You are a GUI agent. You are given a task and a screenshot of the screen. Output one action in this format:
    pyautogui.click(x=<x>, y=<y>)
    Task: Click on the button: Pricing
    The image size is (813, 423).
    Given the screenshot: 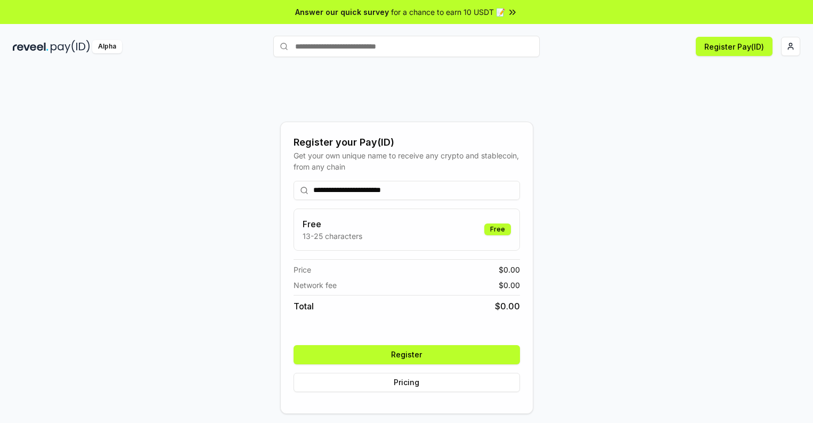 What is the action you would take?
    pyautogui.click(x=407, y=382)
    